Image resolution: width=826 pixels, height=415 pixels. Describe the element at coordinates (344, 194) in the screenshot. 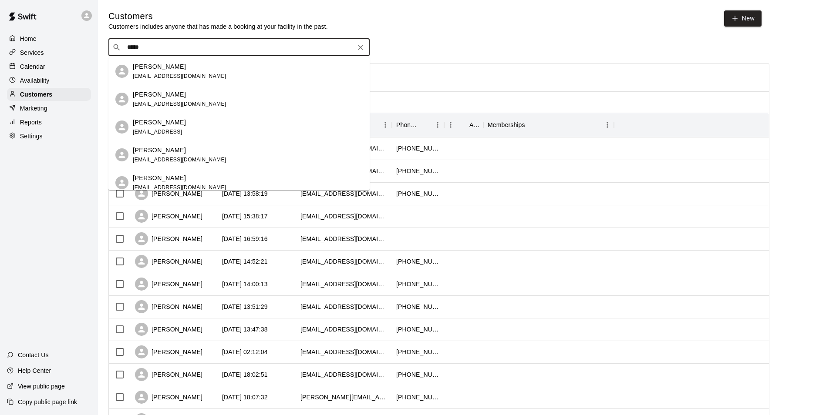

I see `div: jentmc123@gmail.com` at that location.